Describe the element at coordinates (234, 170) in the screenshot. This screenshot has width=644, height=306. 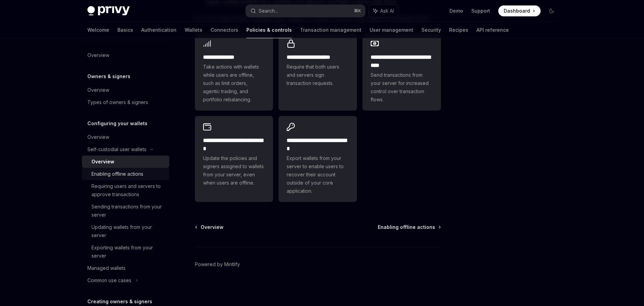
I see `span: Update the policies and signers assigned to wallets from your server, even when users are offline.` at that location.